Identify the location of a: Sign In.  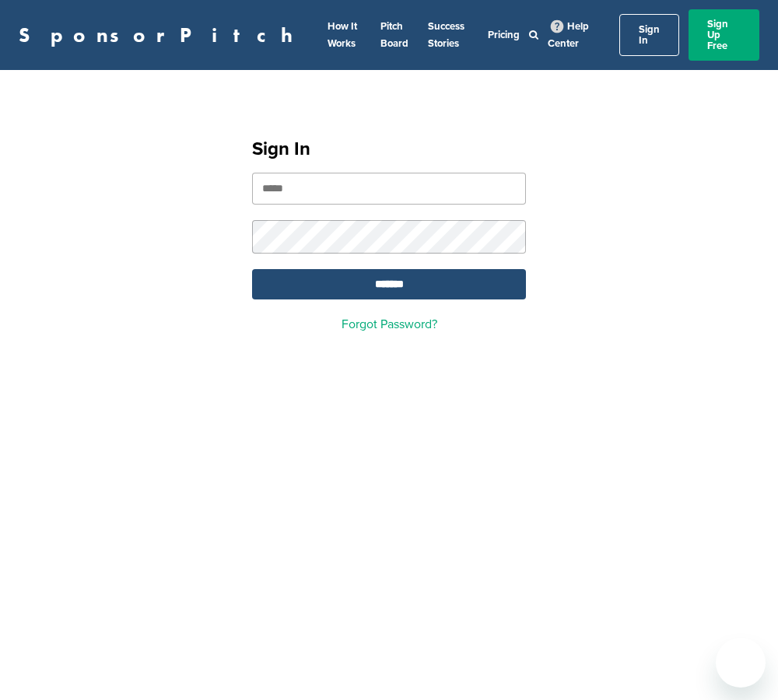
(649, 35).